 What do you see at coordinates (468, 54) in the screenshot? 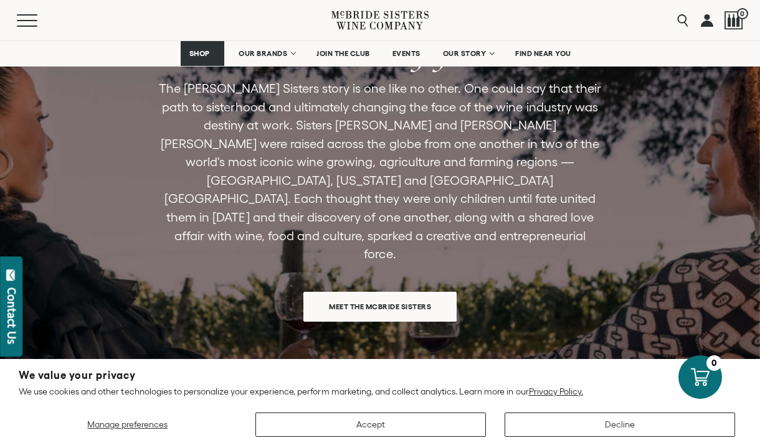
I see `a: OUR STORY` at bounding box center [468, 54].